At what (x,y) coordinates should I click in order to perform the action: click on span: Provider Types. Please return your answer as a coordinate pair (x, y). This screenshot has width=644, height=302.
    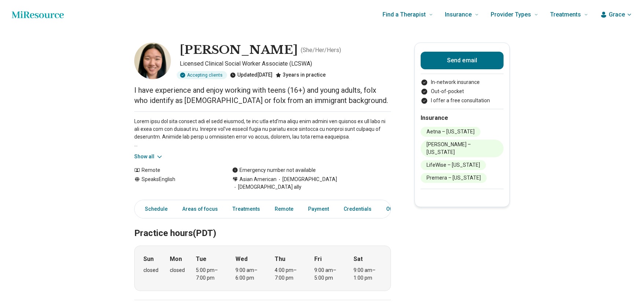
    Looking at the image, I should click on (511, 14).